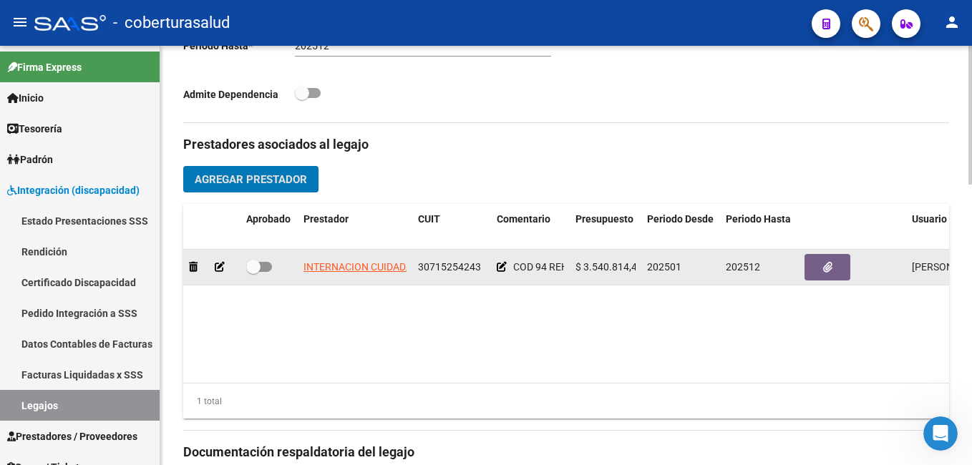 Image resolution: width=972 pixels, height=465 pixels. I want to click on h3: Documentación respaldatoria del legajo, so click(566, 452).